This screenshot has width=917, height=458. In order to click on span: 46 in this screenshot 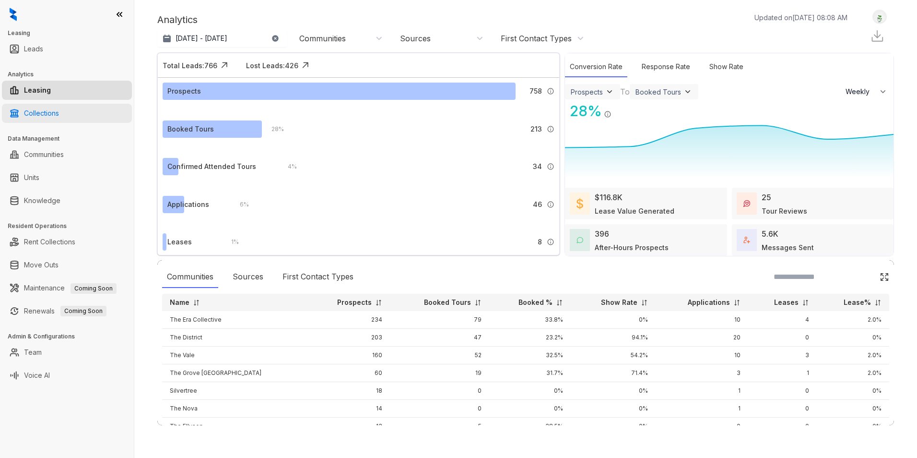, I will do `click(537, 204)`.